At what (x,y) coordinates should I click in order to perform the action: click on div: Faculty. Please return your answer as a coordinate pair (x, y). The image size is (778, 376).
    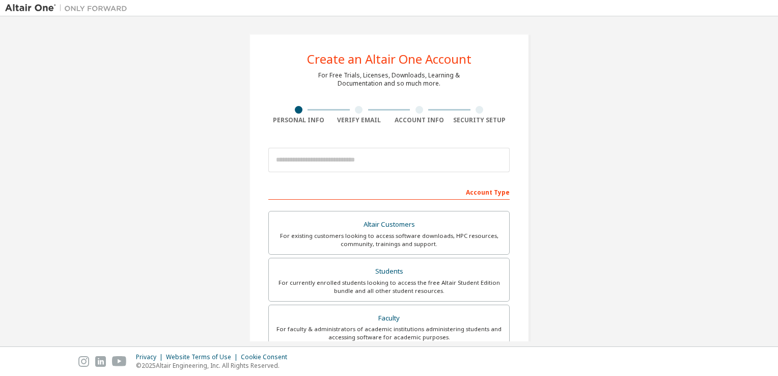
    Looking at the image, I should click on (389, 318).